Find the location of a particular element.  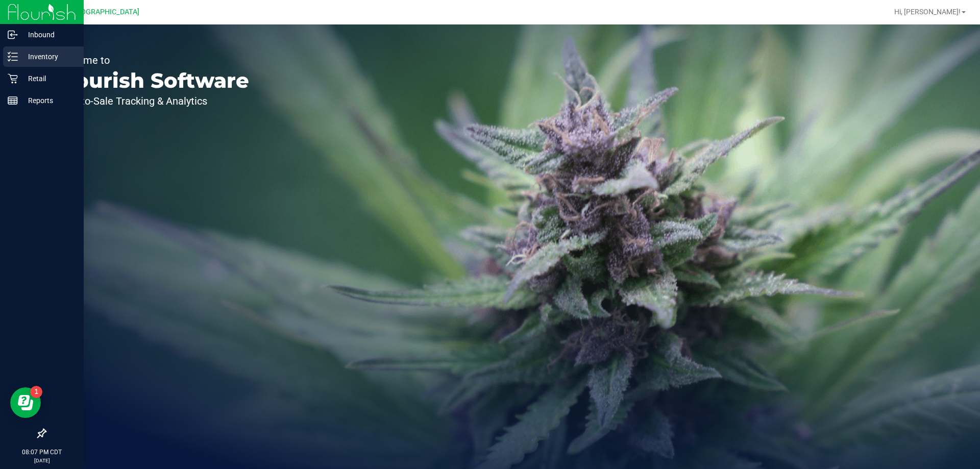

p: Inventory is located at coordinates (48, 57).